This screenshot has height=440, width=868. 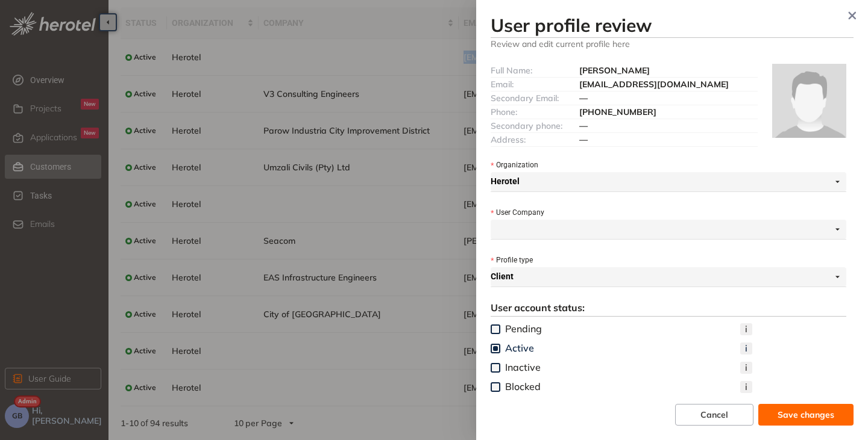 I want to click on span: Herotel, so click(x=664, y=182).